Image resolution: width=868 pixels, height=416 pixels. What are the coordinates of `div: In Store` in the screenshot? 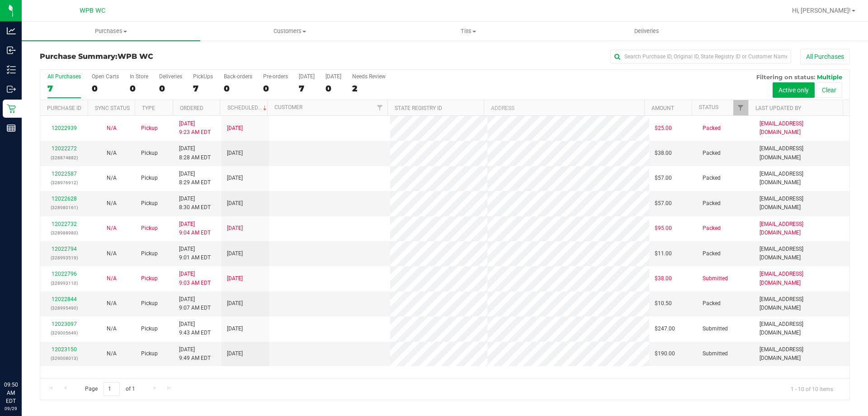 It's located at (139, 77).